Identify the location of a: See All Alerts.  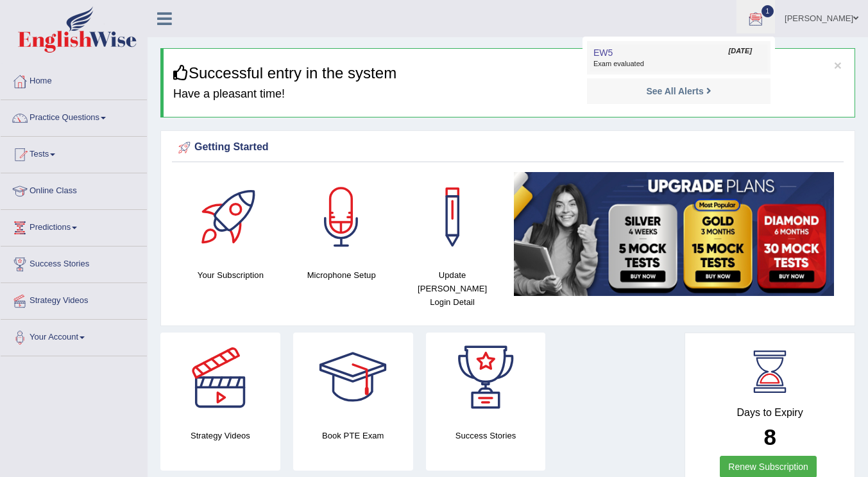
(678, 91).